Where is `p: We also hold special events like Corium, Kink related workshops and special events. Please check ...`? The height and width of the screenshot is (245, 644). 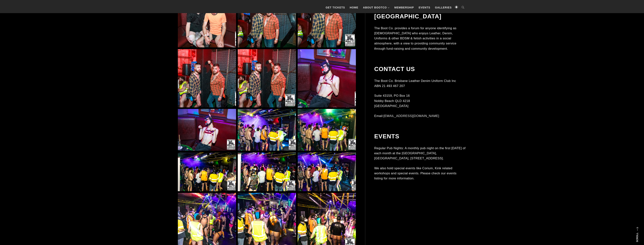 p: We also hold special events like Corium, Kink related workshops and special events. Please check ... is located at coordinates (420, 173).